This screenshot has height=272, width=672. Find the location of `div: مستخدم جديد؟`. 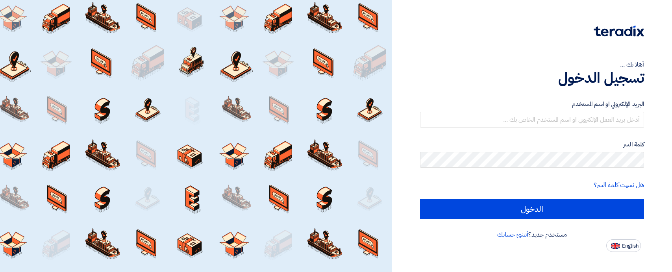

div: مستخدم جديد؟ is located at coordinates (532, 235).